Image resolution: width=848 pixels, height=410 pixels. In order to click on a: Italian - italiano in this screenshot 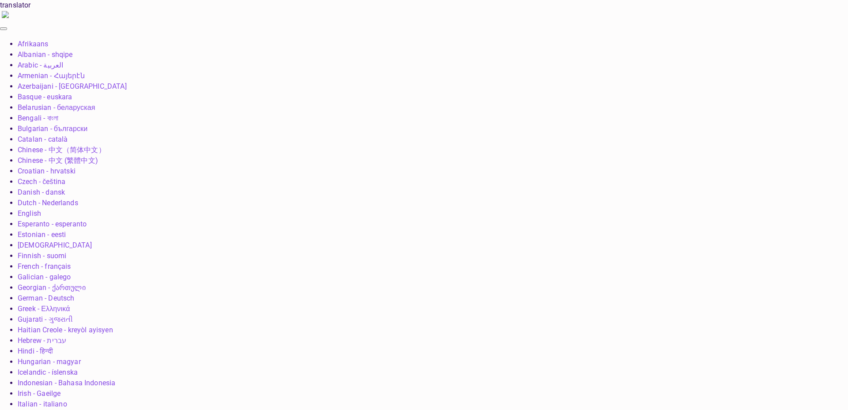, I will do `click(42, 404)`.